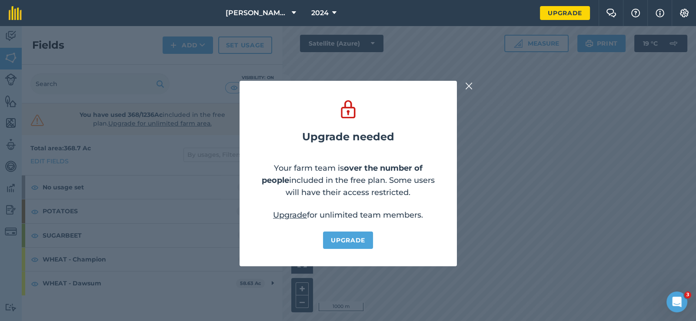 This screenshot has width=696, height=321. What do you see at coordinates (688, 295) in the screenshot?
I see `span: 3` at bounding box center [688, 295].